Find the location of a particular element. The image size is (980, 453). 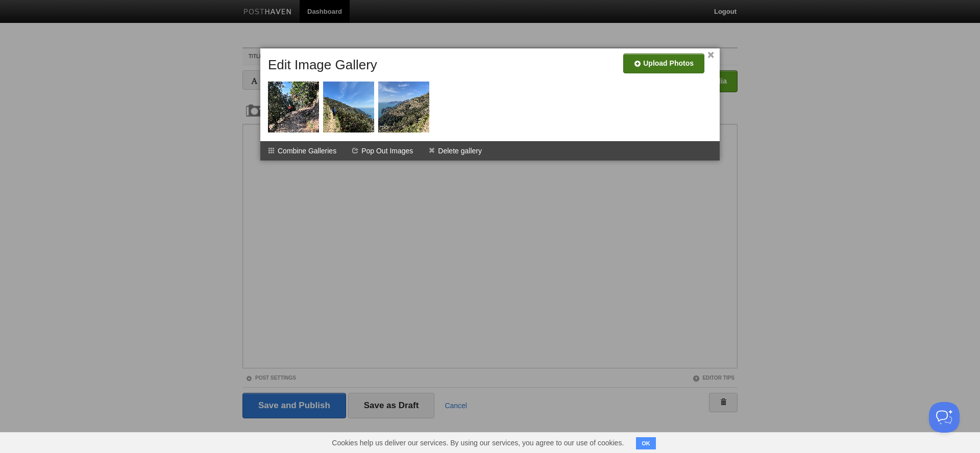

span: Cookies help us deliver our services. By using our services, you agree to our use of cookies. is located at coordinates (478, 443).